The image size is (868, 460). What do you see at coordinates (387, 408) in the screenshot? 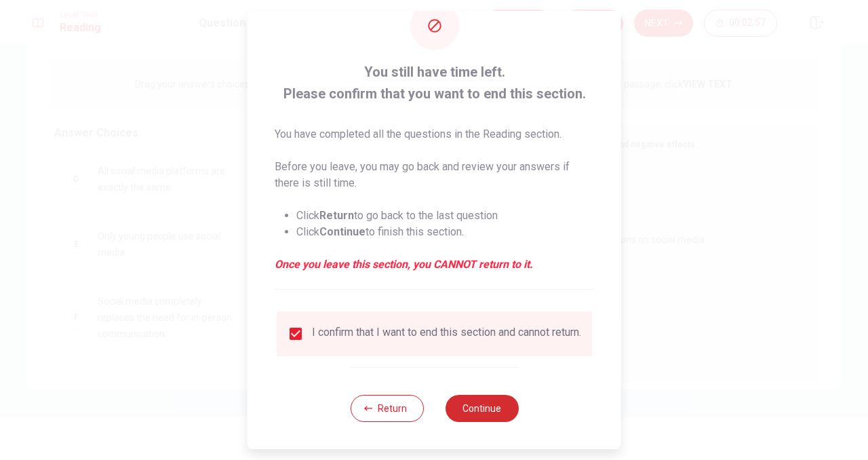
I see `button: Return` at bounding box center [387, 408].